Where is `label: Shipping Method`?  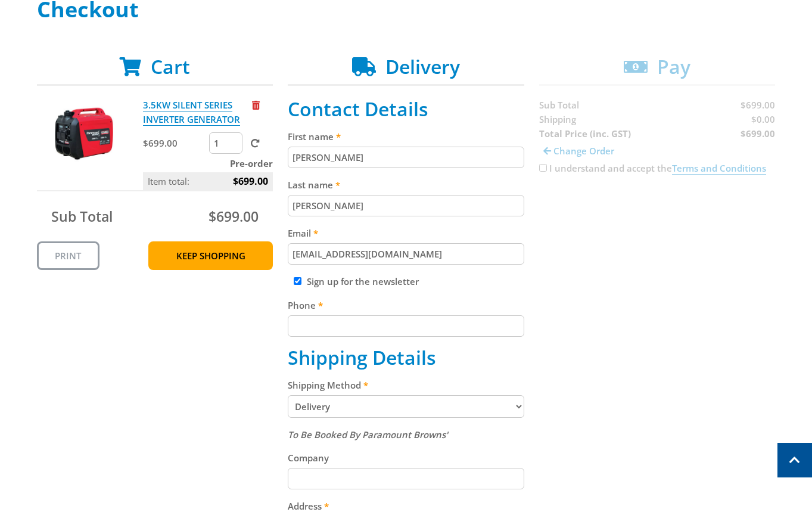
label: Shipping Method is located at coordinates (406, 385).